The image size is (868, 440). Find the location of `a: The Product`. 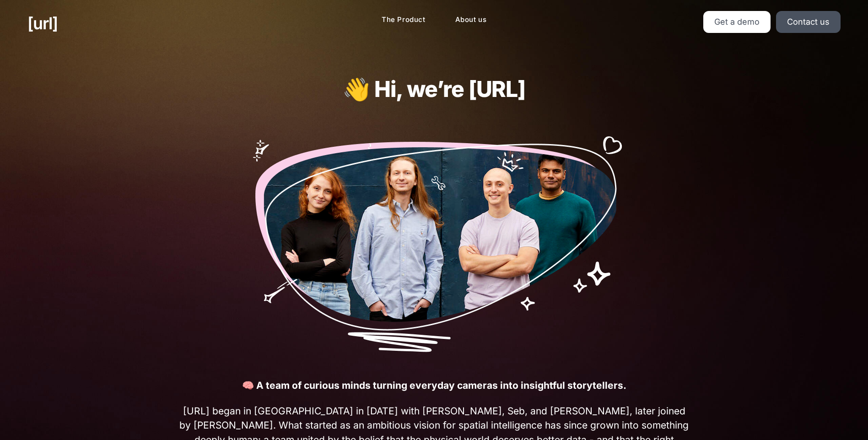

a: The Product is located at coordinates (403, 20).